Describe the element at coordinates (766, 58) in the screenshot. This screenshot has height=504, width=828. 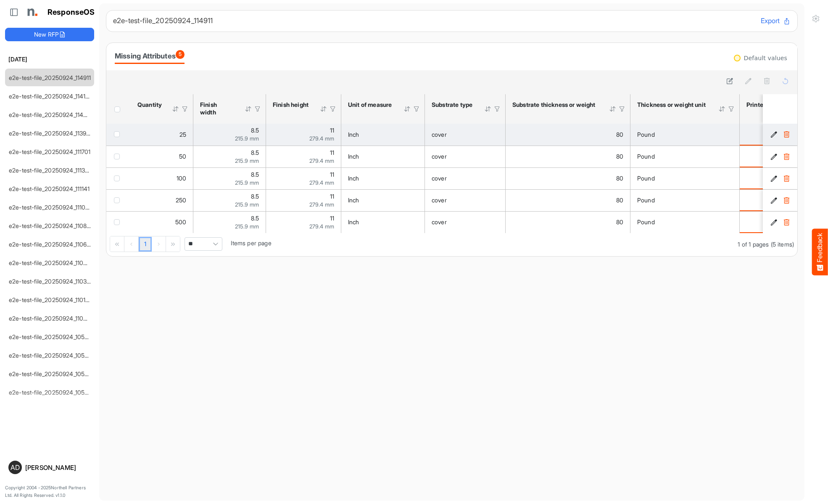
I see `div: Default values` at that location.